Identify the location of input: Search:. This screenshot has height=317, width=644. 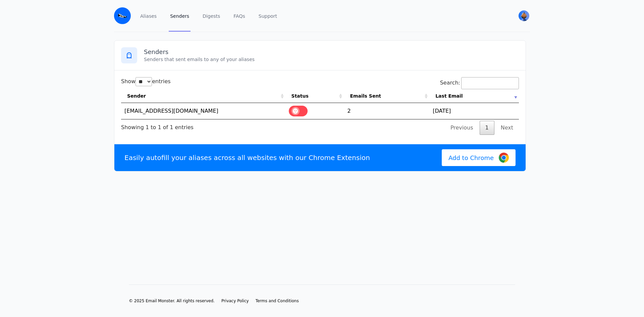
(490, 83).